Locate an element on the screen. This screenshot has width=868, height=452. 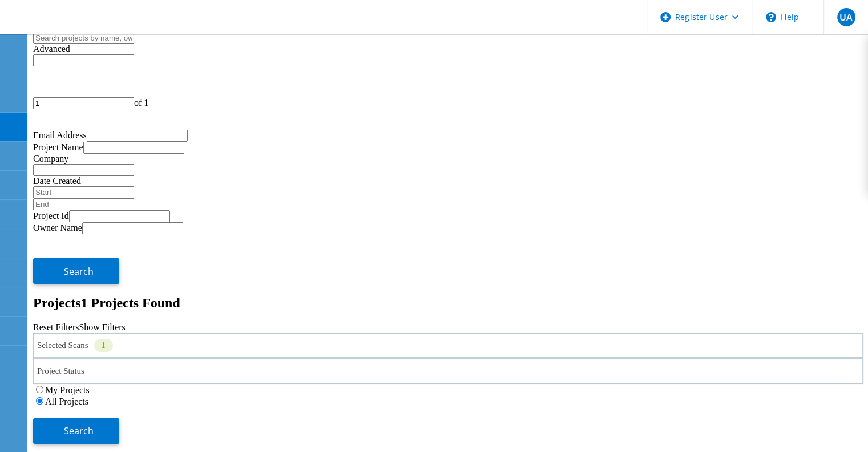
a: Live Optics Dashboard is located at coordinates (73, 27).